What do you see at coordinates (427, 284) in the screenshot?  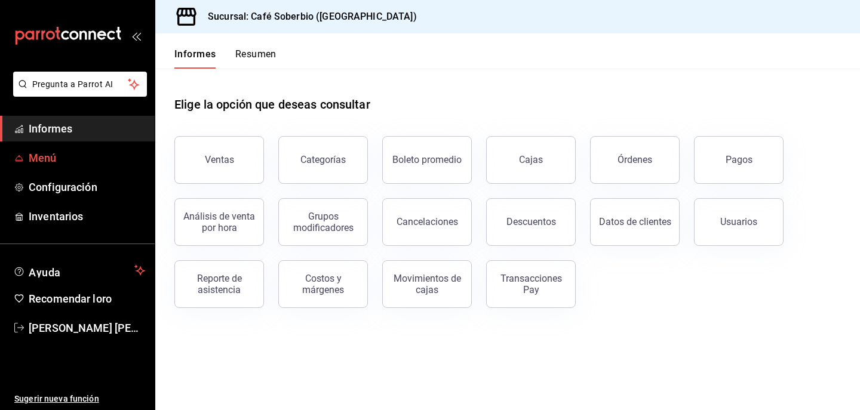 I see `font: Movimientos de cajas` at bounding box center [427, 284].